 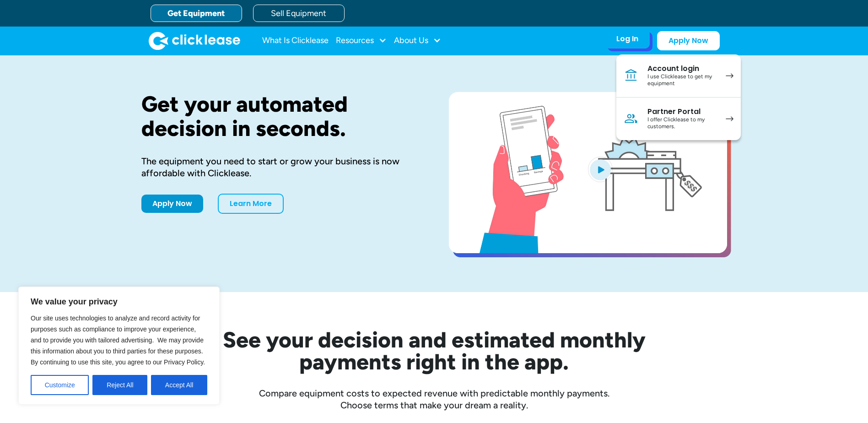 What do you see at coordinates (682, 112) in the screenshot?
I see `div: Partner Portal` at bounding box center [682, 112].